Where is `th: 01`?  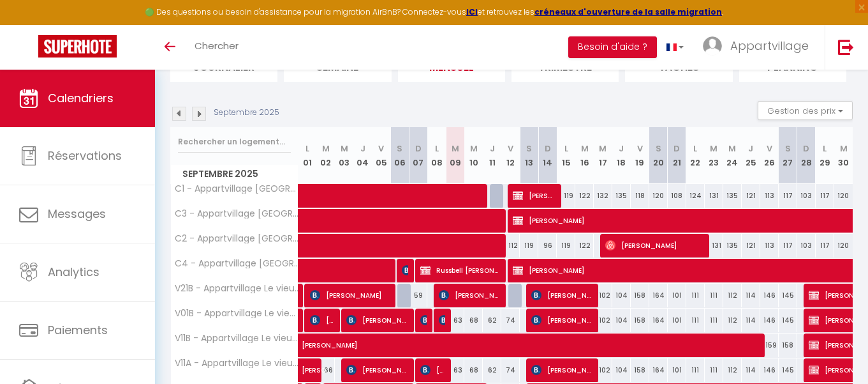
th: 01 is located at coordinates (307, 155).